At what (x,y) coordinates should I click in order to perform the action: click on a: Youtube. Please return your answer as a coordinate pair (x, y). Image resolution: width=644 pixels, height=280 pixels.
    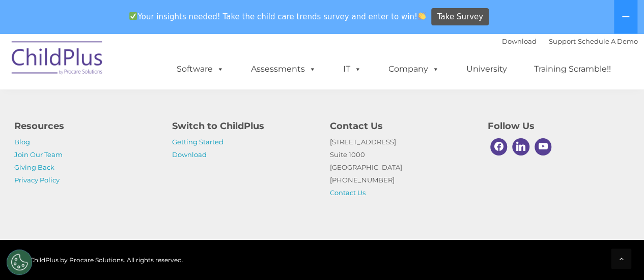
    Looking at the image, I should click on (543, 147).